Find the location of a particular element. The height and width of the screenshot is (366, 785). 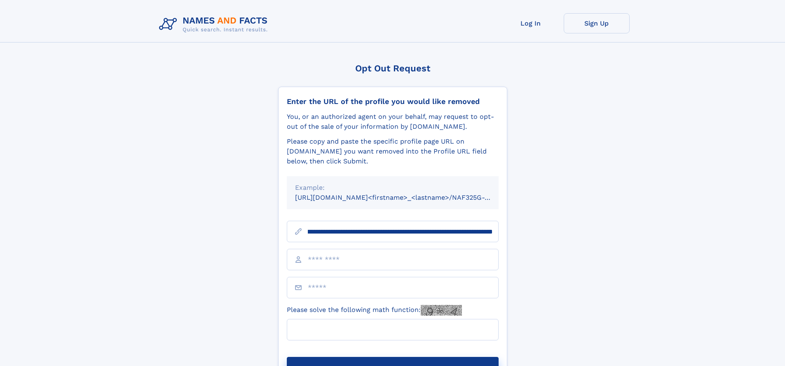

div: You, or an authorized agent on your behalf, may request to opt-out of the sale of your informatio... is located at coordinates (393, 122).